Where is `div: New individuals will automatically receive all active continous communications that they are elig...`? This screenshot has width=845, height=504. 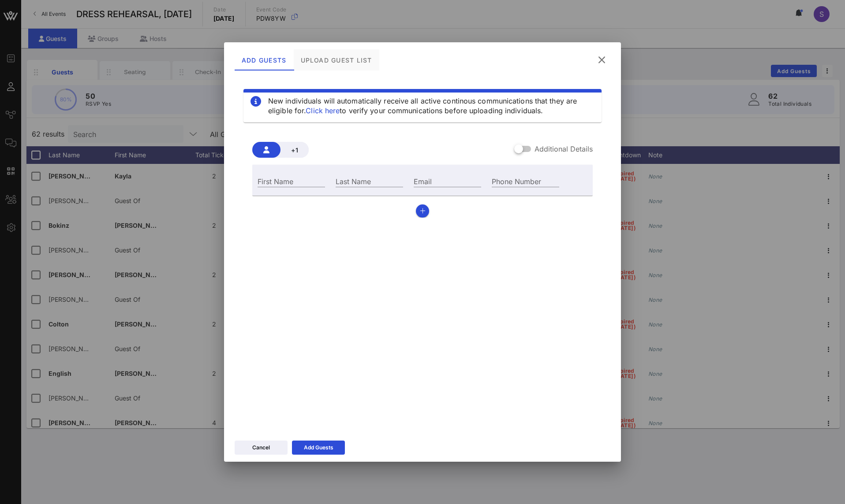
div: New individuals will automatically receive all active continous communications that they are elig... is located at coordinates (431, 106).